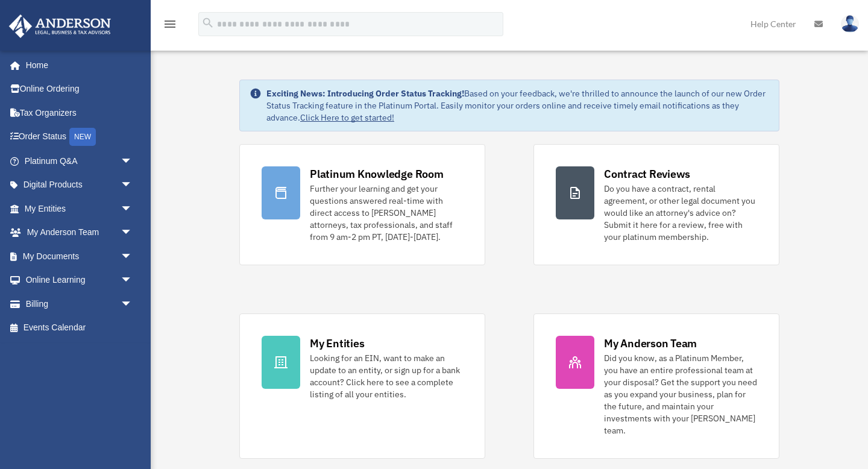 The height and width of the screenshot is (469, 868). What do you see at coordinates (80, 89) in the screenshot?
I see `a: Online Ordering` at bounding box center [80, 89].